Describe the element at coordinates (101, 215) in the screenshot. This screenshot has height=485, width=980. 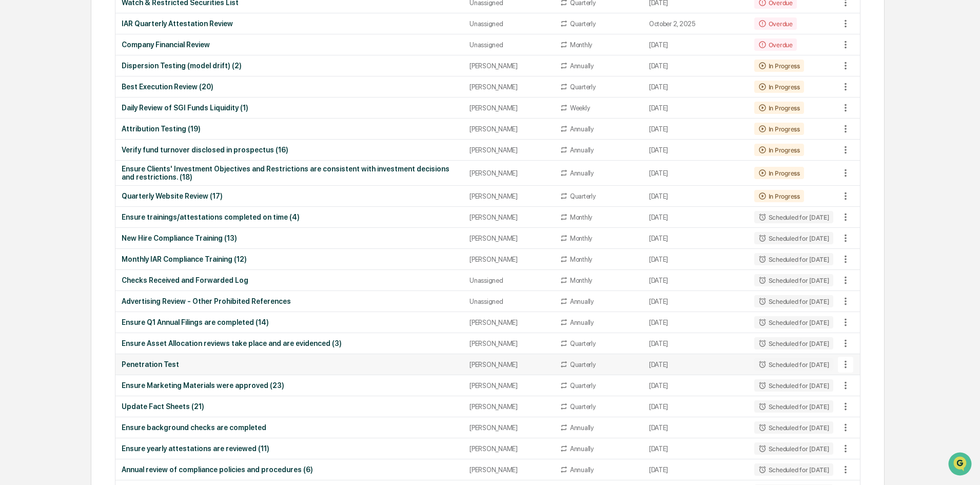
I see `a: 🗄️Attestations` at that location.